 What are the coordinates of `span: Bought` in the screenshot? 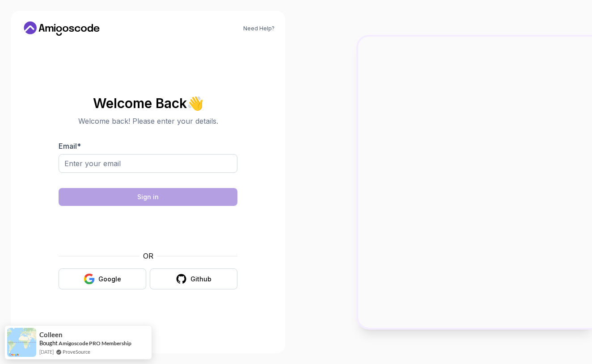 It's located at (48, 343).